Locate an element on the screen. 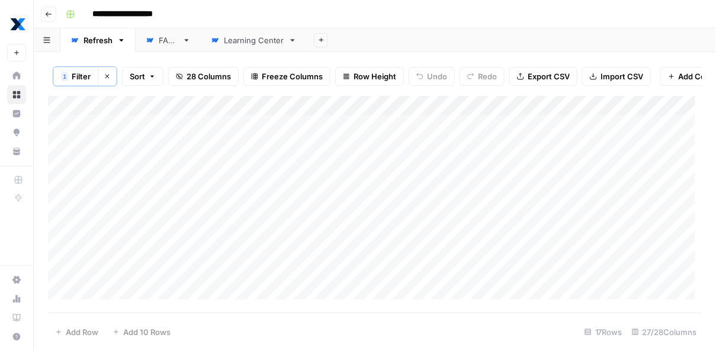  button: Add 10 Rows is located at coordinates (142, 332).